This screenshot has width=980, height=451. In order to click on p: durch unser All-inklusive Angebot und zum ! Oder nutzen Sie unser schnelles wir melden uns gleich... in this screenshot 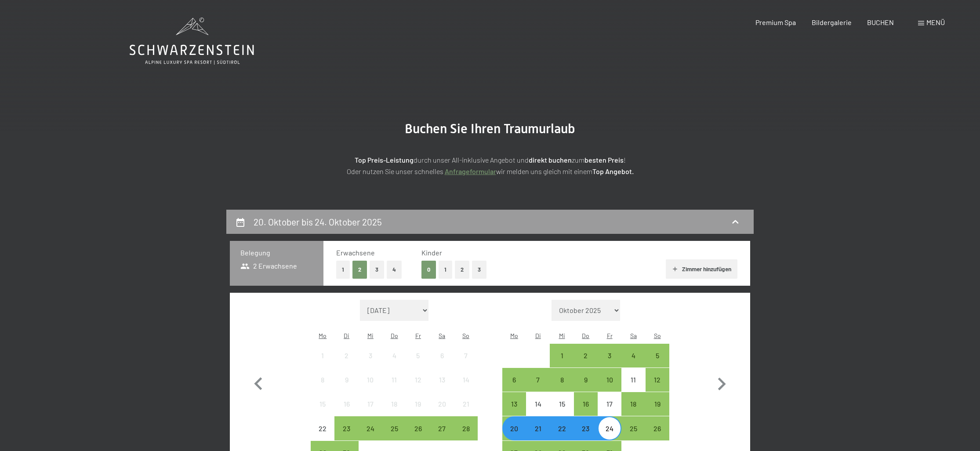, I will do `click(490, 165)`.